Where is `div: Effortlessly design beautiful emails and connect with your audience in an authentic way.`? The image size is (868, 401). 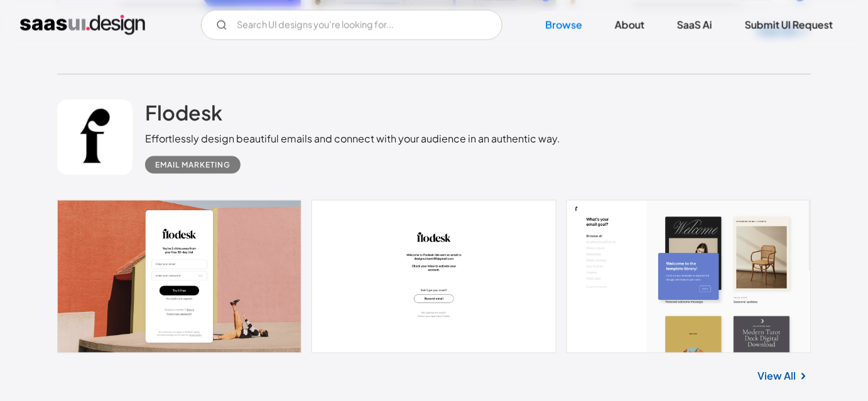 div: Effortlessly design beautiful emails and connect with your audience in an authentic way. is located at coordinates (353, 139).